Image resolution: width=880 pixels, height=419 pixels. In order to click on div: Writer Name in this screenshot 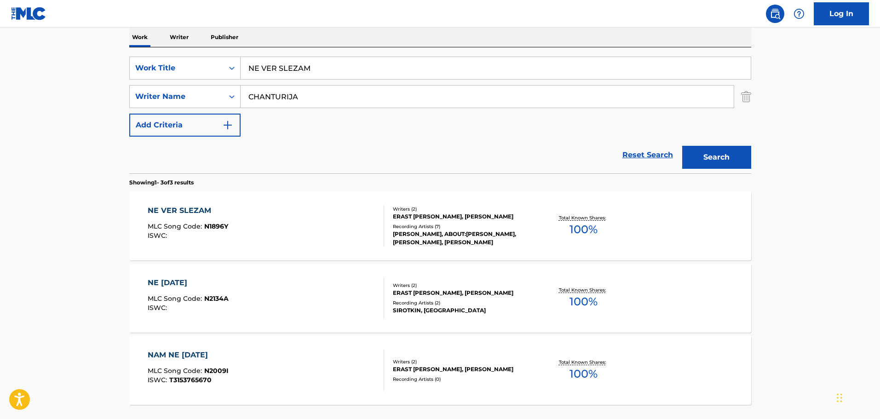, I will do `click(177, 97)`.